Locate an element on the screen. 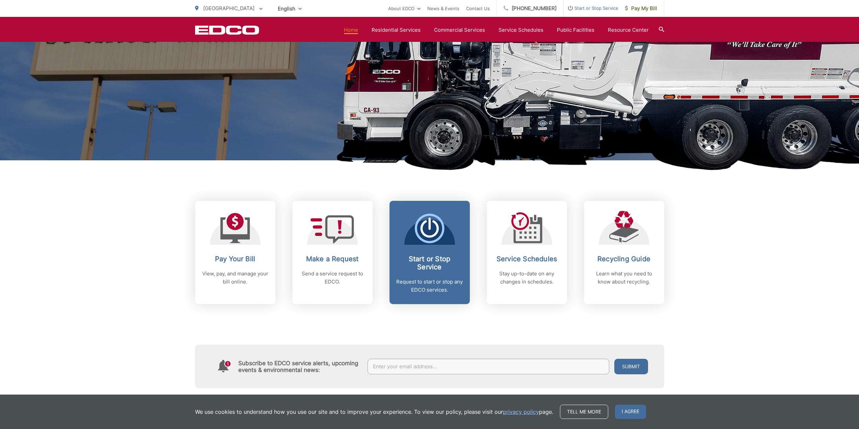  input: Enter your email address... is located at coordinates (488, 366).